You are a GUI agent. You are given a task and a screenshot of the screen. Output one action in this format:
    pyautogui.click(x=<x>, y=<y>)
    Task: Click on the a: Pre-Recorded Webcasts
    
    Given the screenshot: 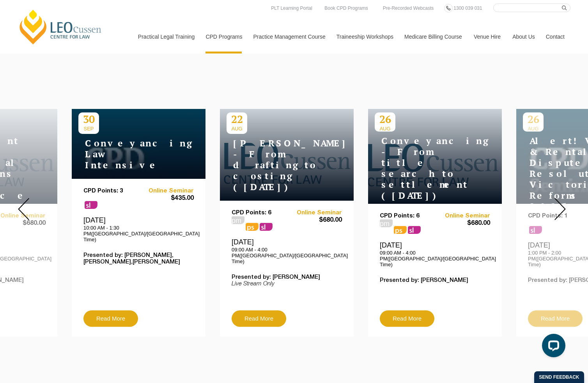 What is the action you would take?
    pyautogui.click(x=409, y=8)
    